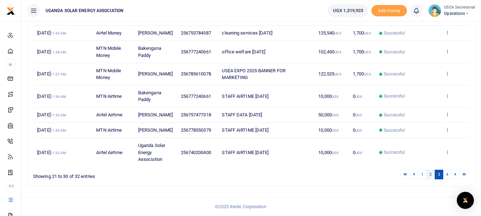  What do you see at coordinates (348, 11) in the screenshot?
I see `a: UGX 1,319,923` at bounding box center [348, 11].